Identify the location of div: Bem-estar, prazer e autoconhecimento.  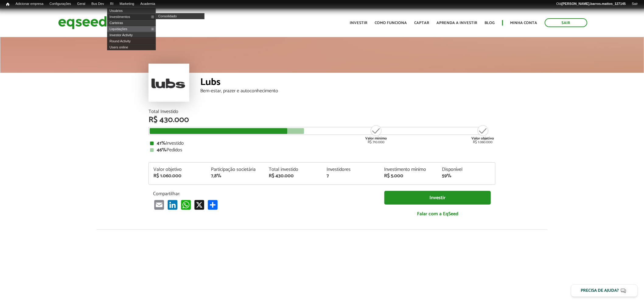
(348, 91).